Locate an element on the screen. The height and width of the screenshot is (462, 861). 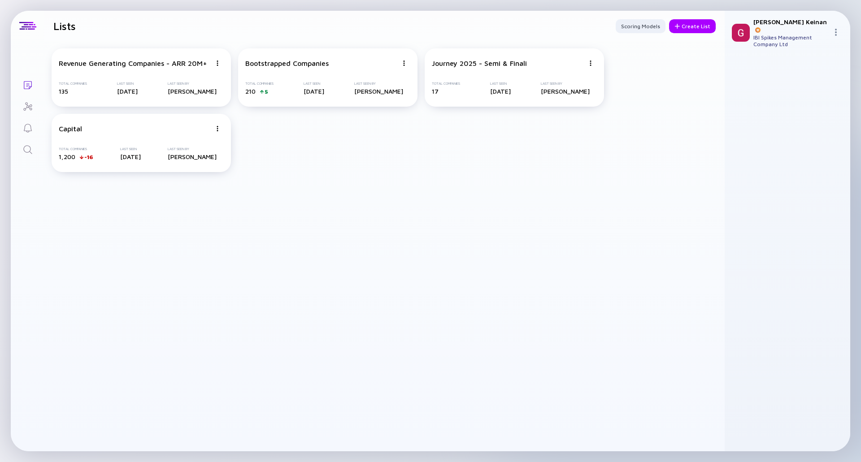
div: Capital is located at coordinates (70, 129).